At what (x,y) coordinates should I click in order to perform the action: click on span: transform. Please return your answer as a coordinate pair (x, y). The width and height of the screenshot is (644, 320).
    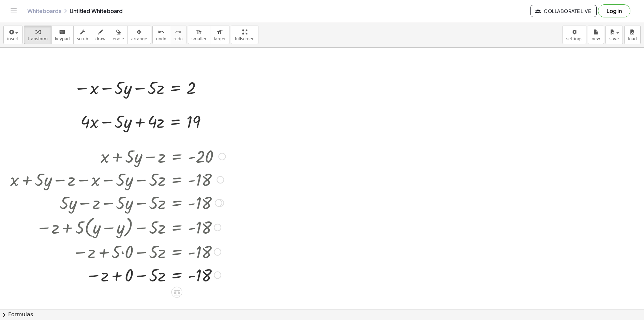
    Looking at the image, I should click on (37, 39).